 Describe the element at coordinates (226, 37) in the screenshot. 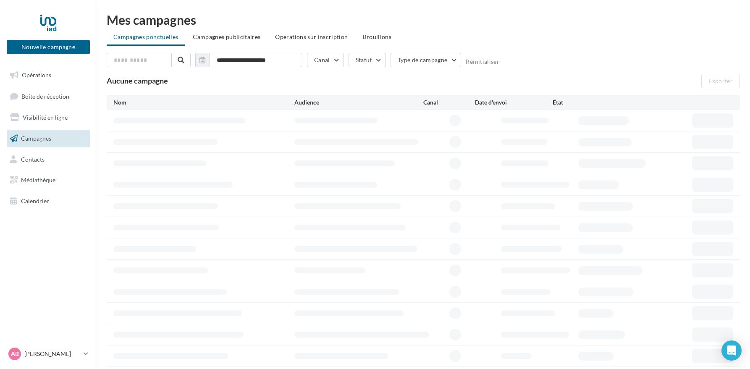

I see `span: Campagnes publicitaires` at that location.